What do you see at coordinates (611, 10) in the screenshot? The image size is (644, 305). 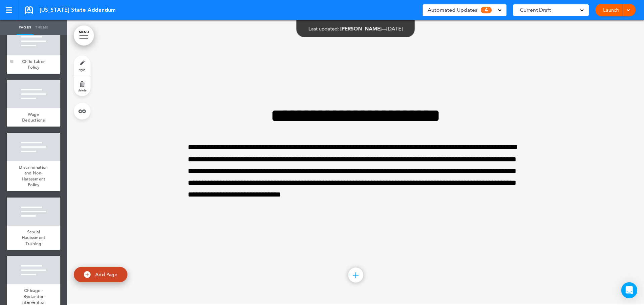 I see `a: Launch` at bounding box center [611, 10].